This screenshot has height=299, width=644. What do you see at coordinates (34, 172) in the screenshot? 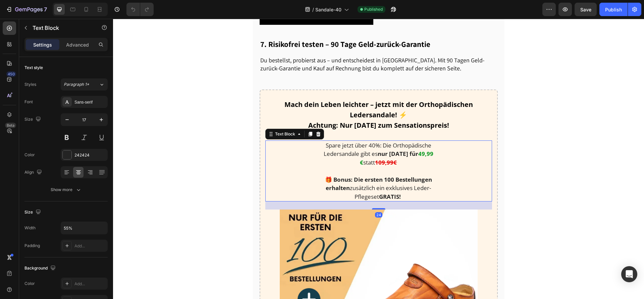
I see `div: Align` at bounding box center [34, 172].